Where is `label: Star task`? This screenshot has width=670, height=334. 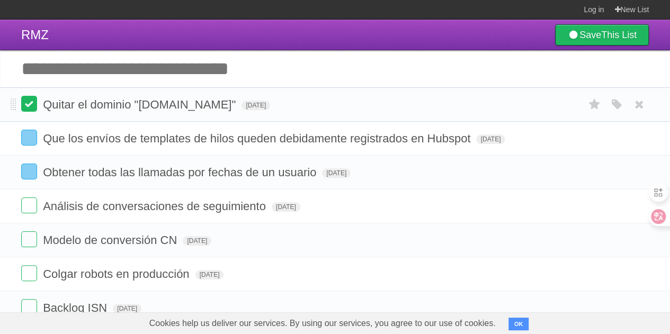 label: Star task is located at coordinates (595, 104).